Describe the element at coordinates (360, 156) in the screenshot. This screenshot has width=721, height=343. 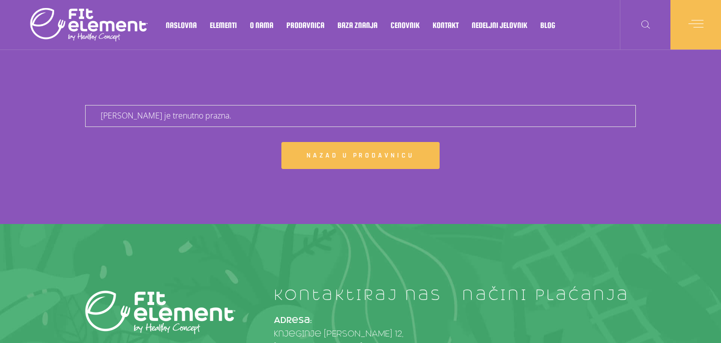
I see `a: Nazad u prodavnicu` at that location.